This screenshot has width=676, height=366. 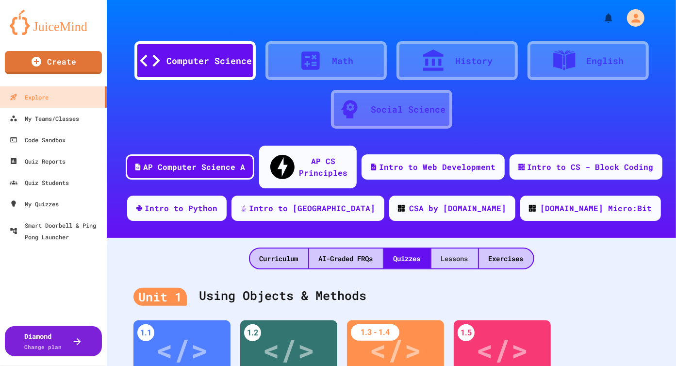 What do you see at coordinates (407, 258) in the screenshot?
I see `div: Quizzes` at bounding box center [407, 258].